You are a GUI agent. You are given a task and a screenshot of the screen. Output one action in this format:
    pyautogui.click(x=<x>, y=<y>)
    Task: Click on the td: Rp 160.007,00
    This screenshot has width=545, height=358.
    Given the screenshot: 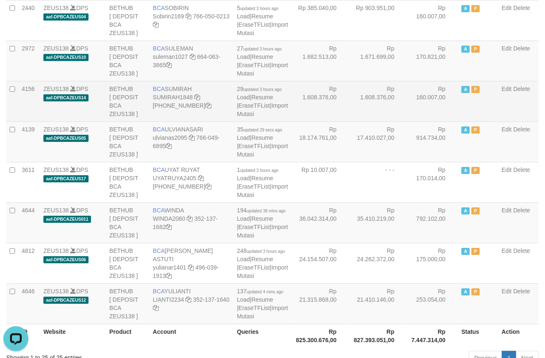 What is the action you would take?
    pyautogui.click(x=433, y=101)
    